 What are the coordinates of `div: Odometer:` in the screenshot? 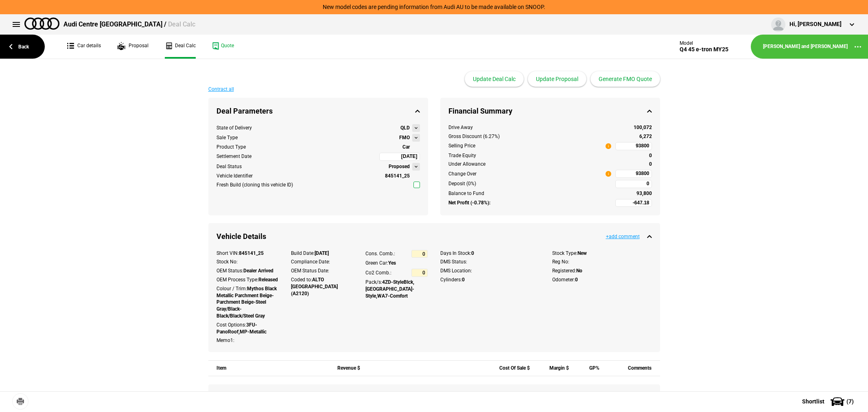 It's located at (602, 280).